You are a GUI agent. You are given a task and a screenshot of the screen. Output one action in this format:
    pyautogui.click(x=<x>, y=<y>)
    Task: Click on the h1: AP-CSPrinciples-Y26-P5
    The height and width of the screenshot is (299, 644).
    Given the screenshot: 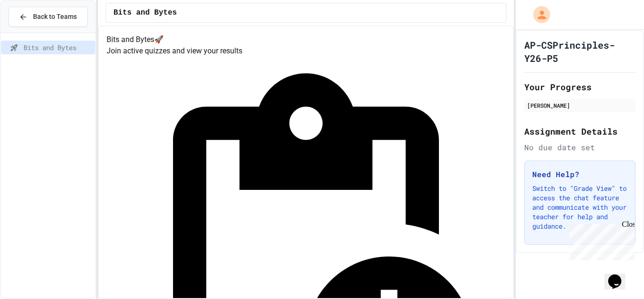 What is the action you would take?
    pyautogui.click(x=580, y=51)
    